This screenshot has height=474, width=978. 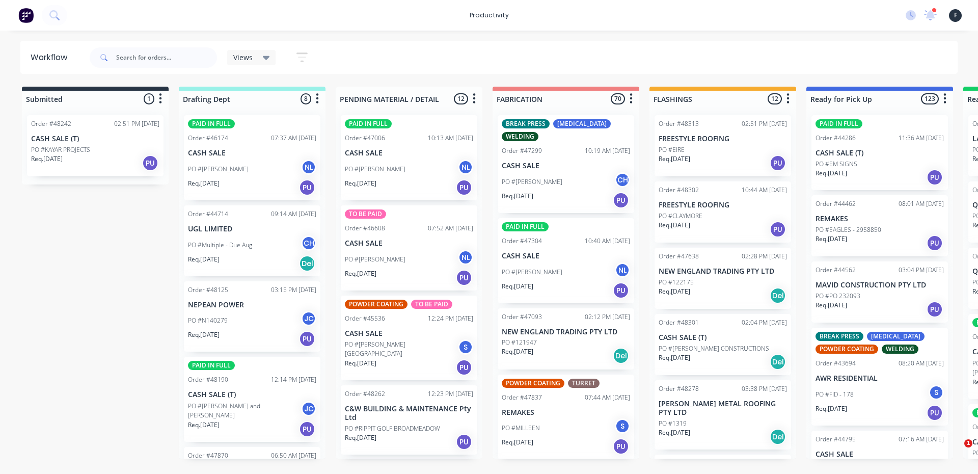 What do you see at coordinates (208, 320) in the screenshot?
I see `p: PO #N140279` at bounding box center [208, 320].